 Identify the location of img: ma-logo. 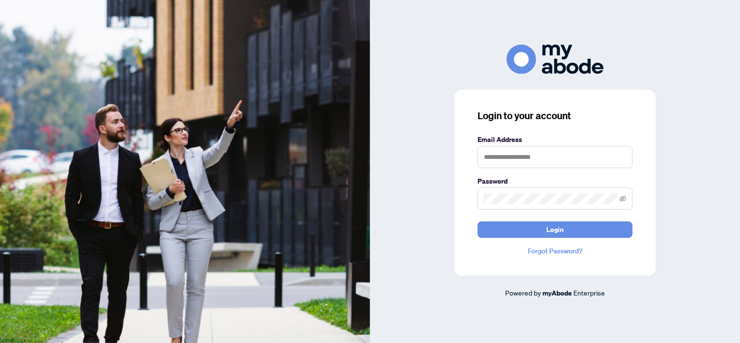
(555, 59).